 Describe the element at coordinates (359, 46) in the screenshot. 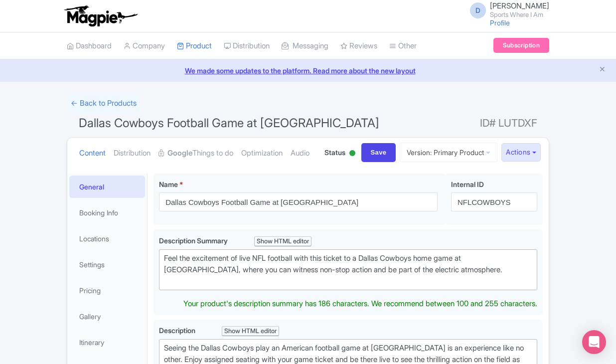

I see `a: Reviews` at that location.